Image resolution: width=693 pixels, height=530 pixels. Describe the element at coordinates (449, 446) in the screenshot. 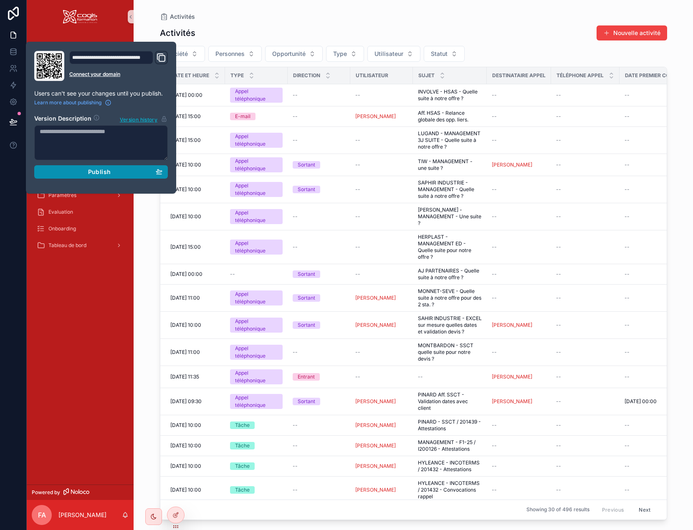

I see `a: MANAGEMENT - F1-25 / I200126 - Attestations` at that location.